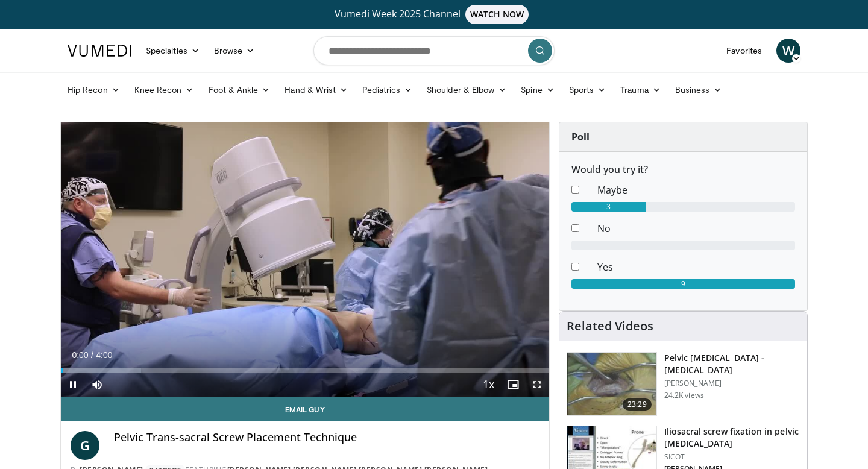  I want to click on a: Shoulder & Elbow, so click(466, 90).